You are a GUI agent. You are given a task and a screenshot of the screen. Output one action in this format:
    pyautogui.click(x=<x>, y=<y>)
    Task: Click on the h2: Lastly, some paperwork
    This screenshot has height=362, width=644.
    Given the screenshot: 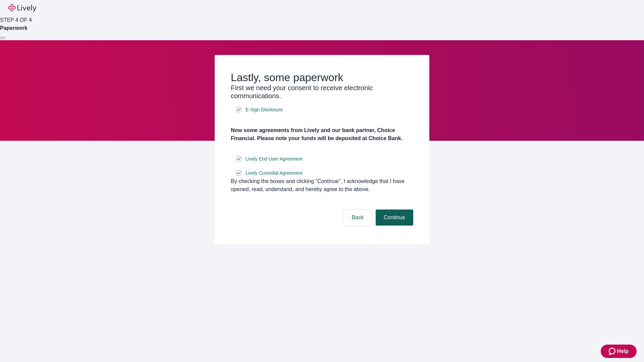 What is the action you would take?
    pyautogui.click(x=322, y=77)
    